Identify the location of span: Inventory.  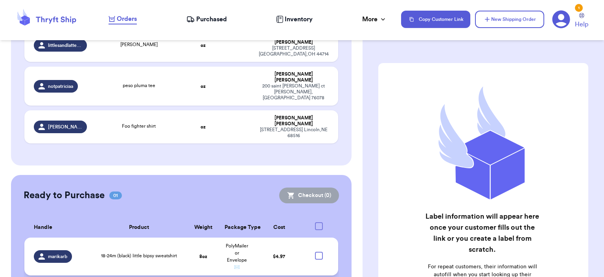
(299, 19).